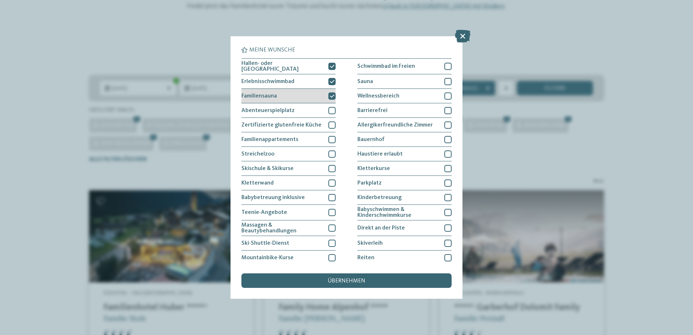  Describe the element at coordinates (268, 82) in the screenshot. I see `span: Erlebnisschwimmbad` at that location.